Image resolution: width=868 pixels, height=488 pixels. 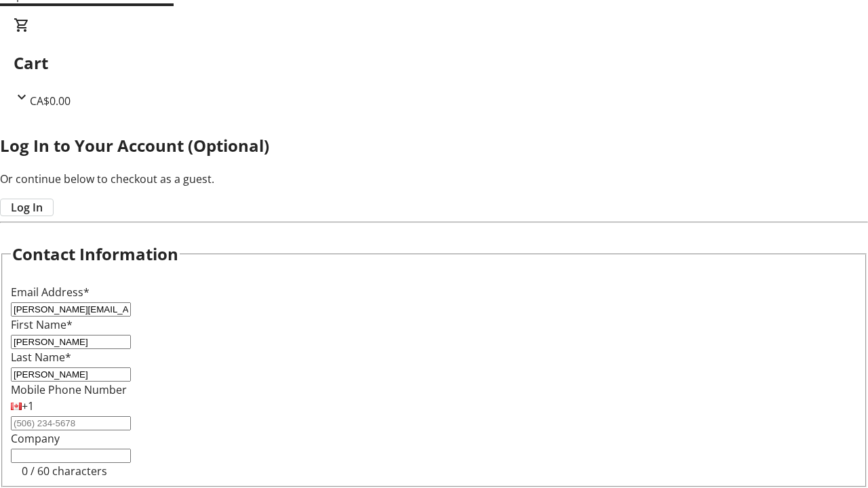 I want to click on label: Mobile Phone Number, so click(x=68, y=390).